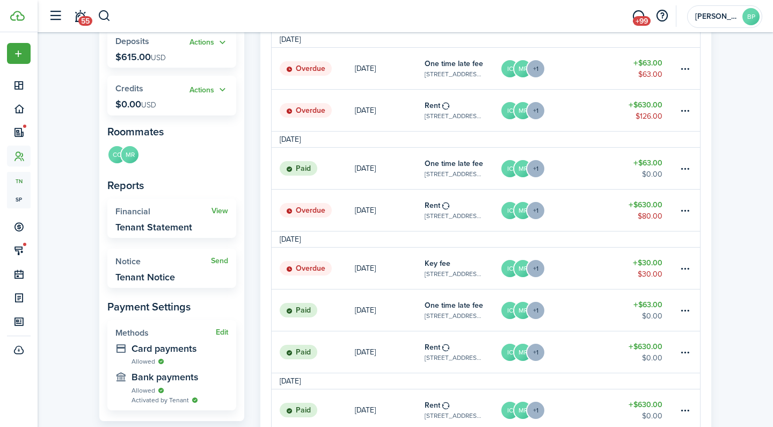 The width and height of the screenshot is (773, 427). What do you see at coordinates (160, 400) in the screenshot?
I see `span: Activated by Tenant` at bounding box center [160, 400].